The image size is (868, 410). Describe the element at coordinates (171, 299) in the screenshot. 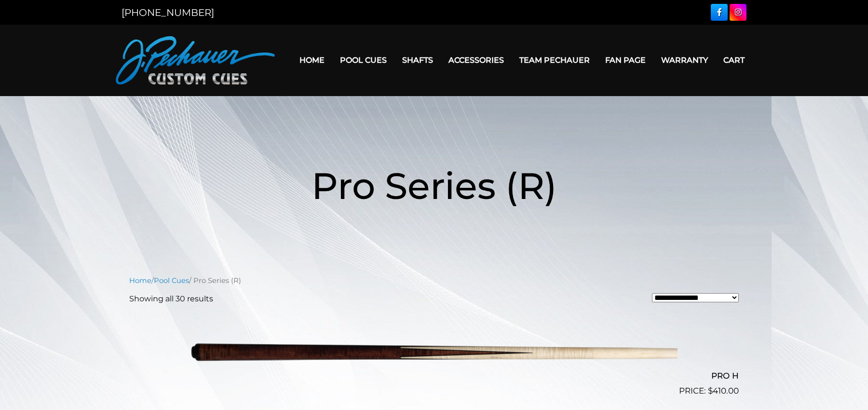

I see `p: Showing all 30 results` at that location.